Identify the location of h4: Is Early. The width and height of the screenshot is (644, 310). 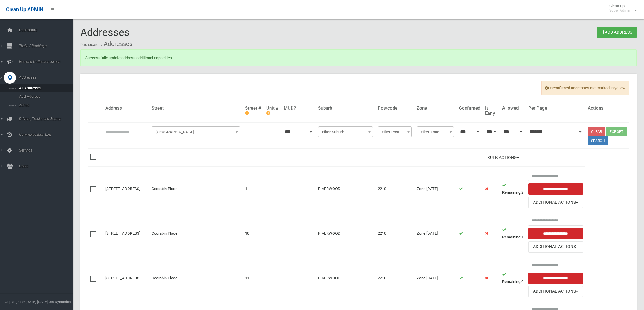
(491, 111).